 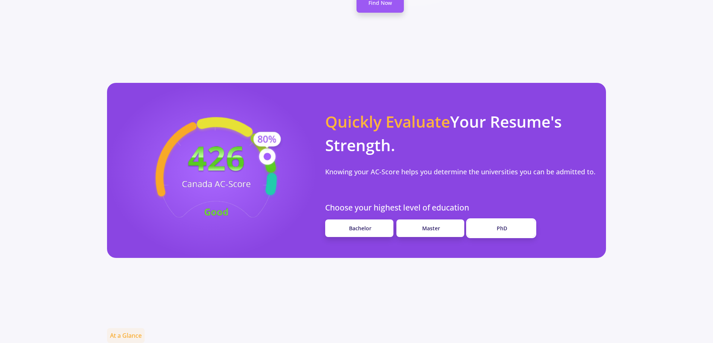 What do you see at coordinates (216, 170) in the screenshot?
I see `img: acscore` at bounding box center [216, 170].